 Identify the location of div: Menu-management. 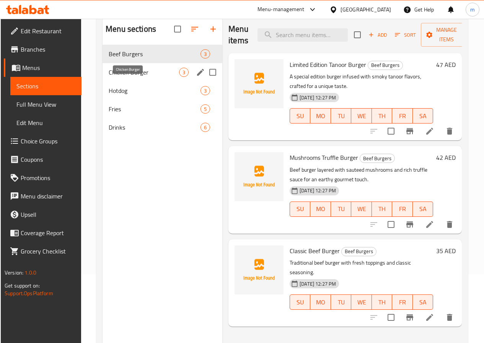
(281, 10).